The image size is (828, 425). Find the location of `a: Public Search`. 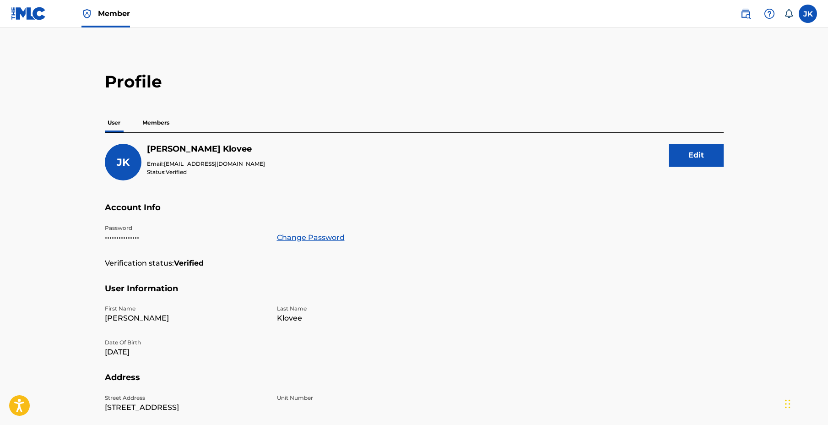

a: Public Search is located at coordinates (745, 14).